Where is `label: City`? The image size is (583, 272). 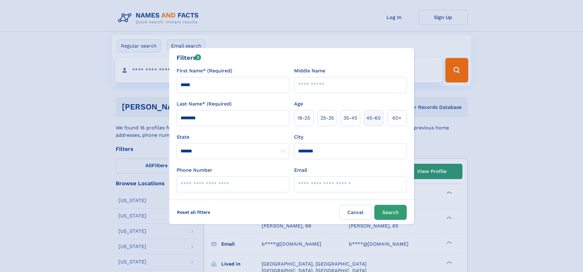 label: City is located at coordinates (299, 137).